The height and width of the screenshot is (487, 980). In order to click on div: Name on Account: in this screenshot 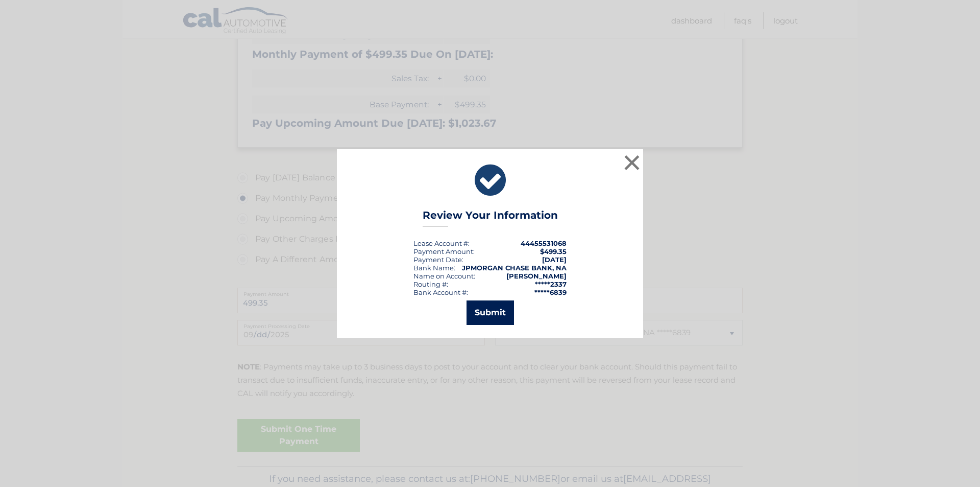, I will do `click(444, 276)`.